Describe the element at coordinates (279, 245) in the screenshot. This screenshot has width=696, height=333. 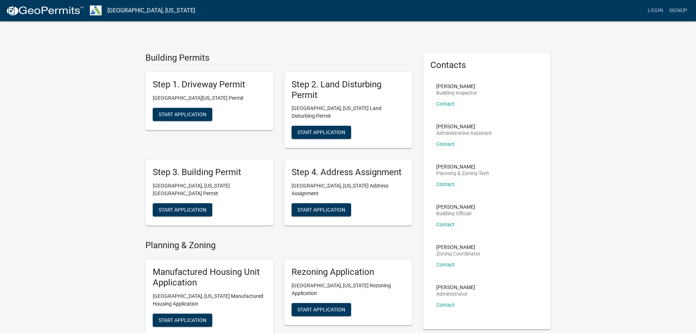
I see `h4: Planning & Zoning` at that location.